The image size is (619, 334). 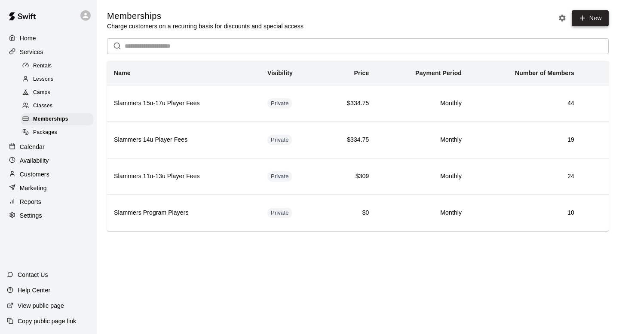 I want to click on p: Reports, so click(x=31, y=202).